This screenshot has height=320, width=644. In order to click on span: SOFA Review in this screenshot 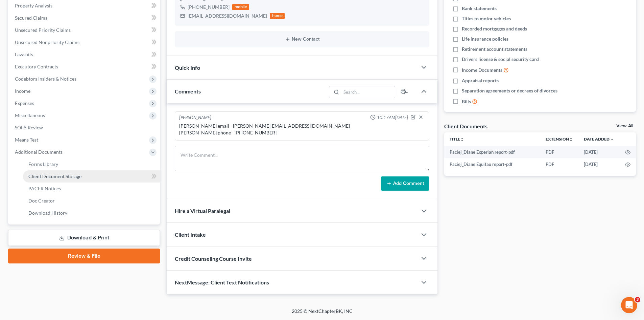, I will do `click(28, 127)`.